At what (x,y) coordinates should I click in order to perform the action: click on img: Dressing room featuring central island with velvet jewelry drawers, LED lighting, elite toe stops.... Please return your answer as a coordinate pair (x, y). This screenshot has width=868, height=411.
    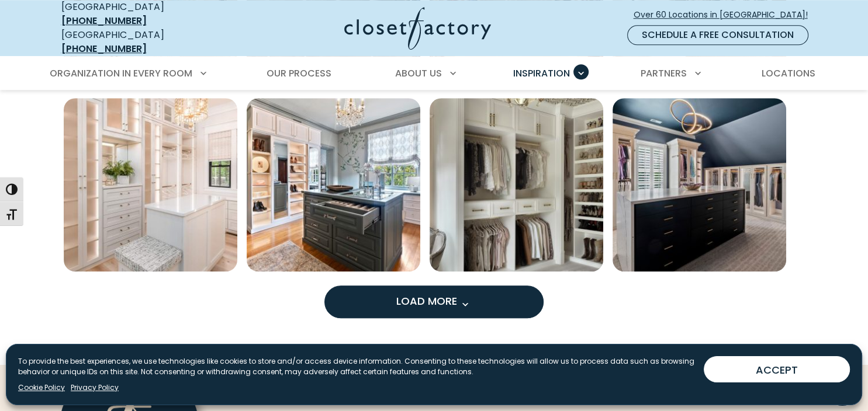
    Looking at the image, I should click on (333, 185).